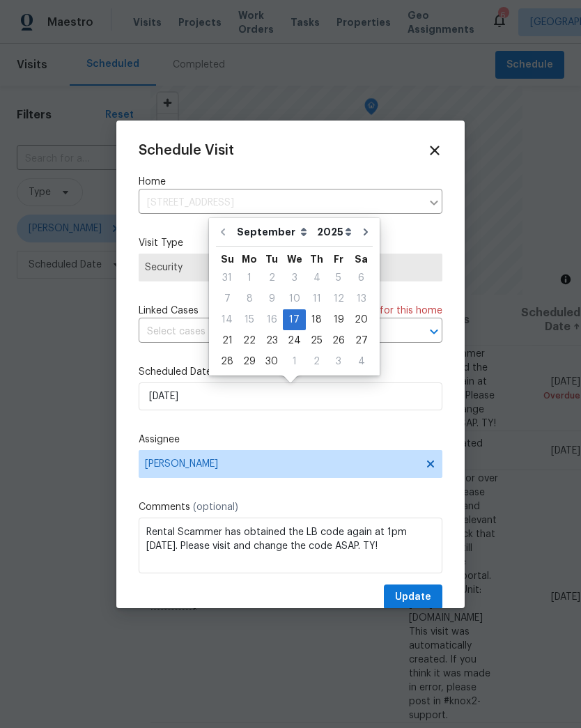 The image size is (581, 728). Describe the element at coordinates (294, 319) in the screenshot. I see `div: Wed Sep 17 2025` at that location.